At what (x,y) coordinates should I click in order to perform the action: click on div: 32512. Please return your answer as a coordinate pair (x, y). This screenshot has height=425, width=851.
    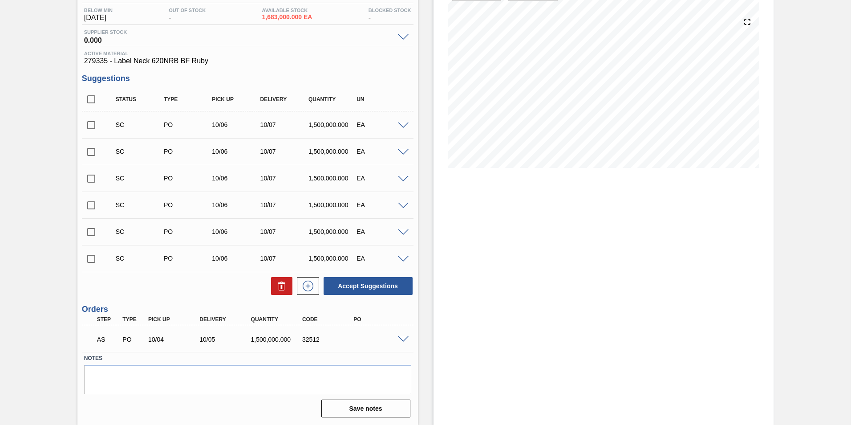
    Looking at the image, I should click on (329, 339).